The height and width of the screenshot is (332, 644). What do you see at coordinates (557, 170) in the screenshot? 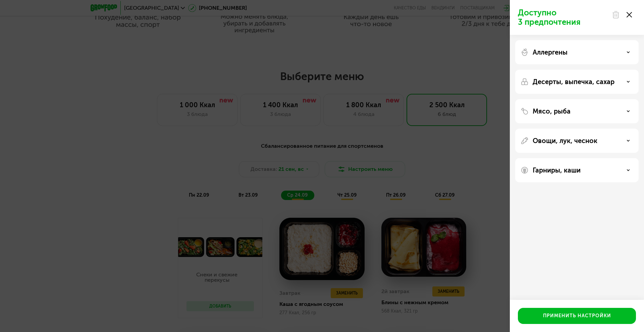
I see `p: Гарниры, каши` at bounding box center [557, 170].